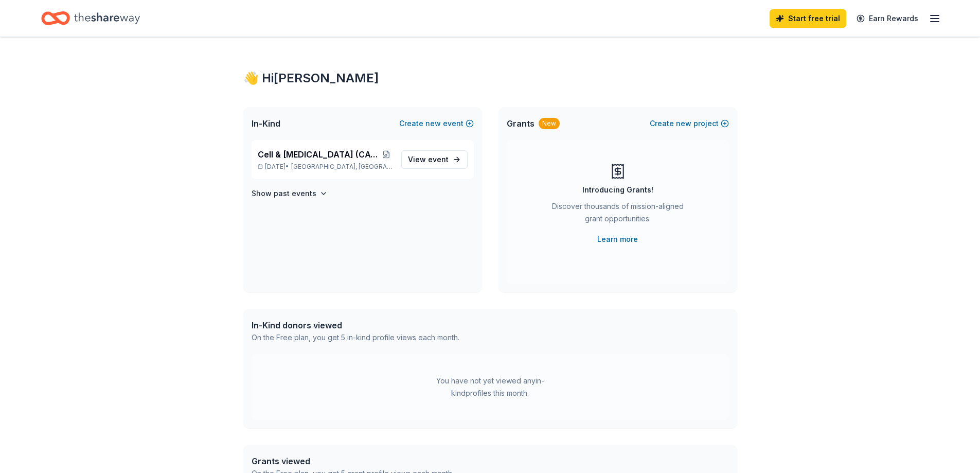 This screenshot has height=473, width=980. Describe the element at coordinates (429, 160) in the screenshot. I see `span: View` at that location.